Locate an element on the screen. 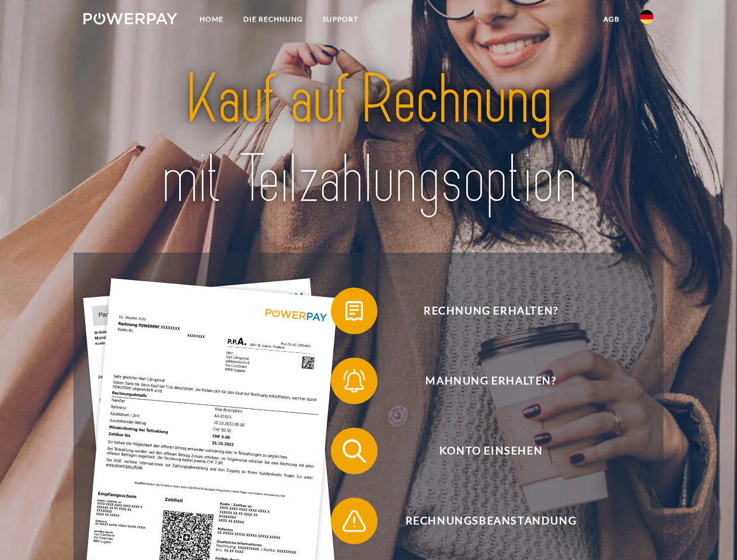 This screenshot has height=560, width=737. img: qb_search.svg is located at coordinates (354, 451).